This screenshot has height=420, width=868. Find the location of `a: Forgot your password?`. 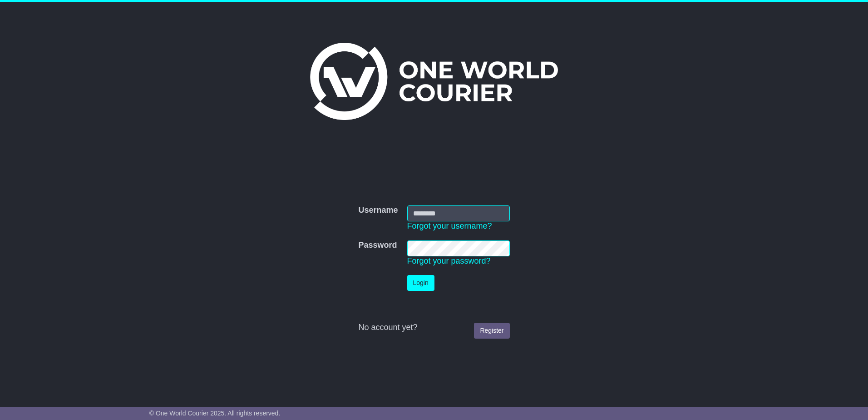

a: Forgot your password? is located at coordinates (449, 261).